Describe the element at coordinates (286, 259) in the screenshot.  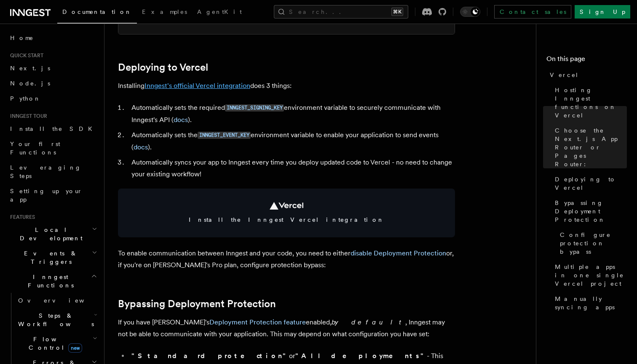
I see `p: To enable communication between Inngest and your code, you need to either or, if you're on [PERSO...` at that location.